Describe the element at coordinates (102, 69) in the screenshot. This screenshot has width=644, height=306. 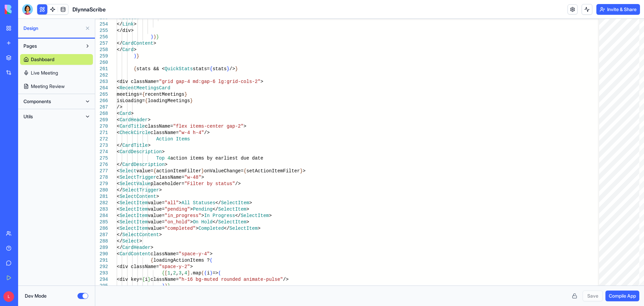
I see `div: 261` at that location.